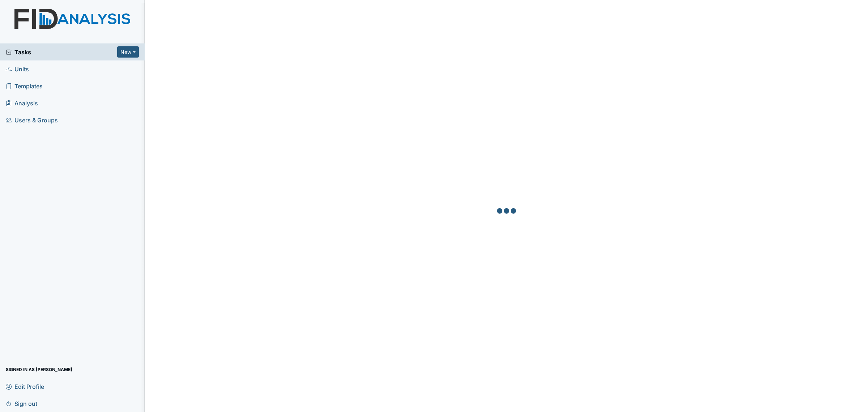 Image resolution: width=868 pixels, height=412 pixels. I want to click on span: Analysis, so click(21, 103).